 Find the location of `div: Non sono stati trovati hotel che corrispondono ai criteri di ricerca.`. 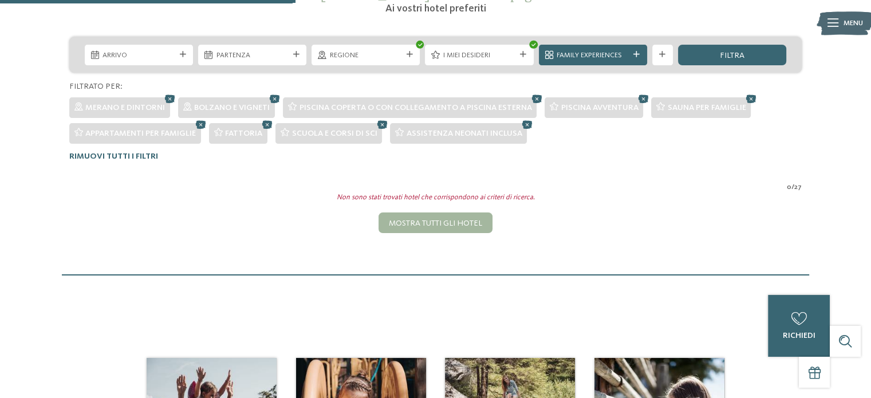

div: Non sono stati trovati hotel che corrispondono ai criteri di ricerca. is located at coordinates (435, 198).